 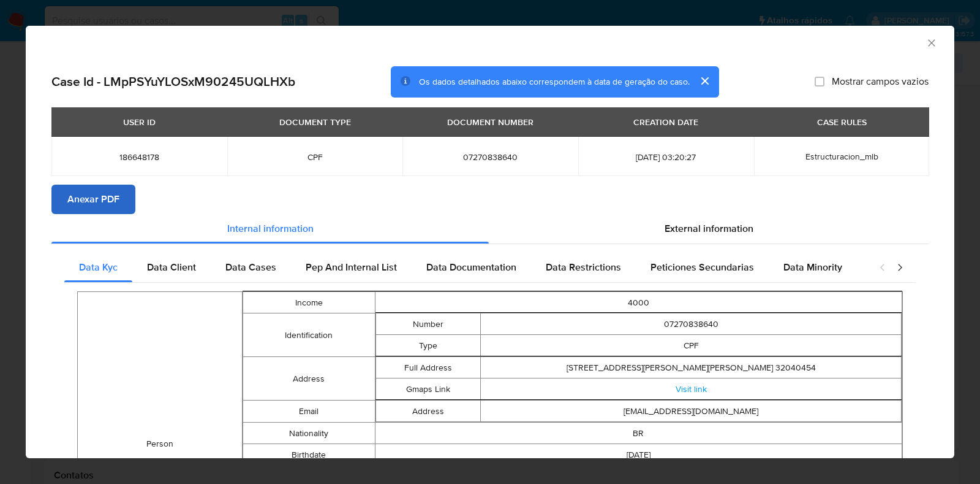 What do you see at coordinates (93, 199) in the screenshot?
I see `button: Anexar PDF` at bounding box center [93, 199].